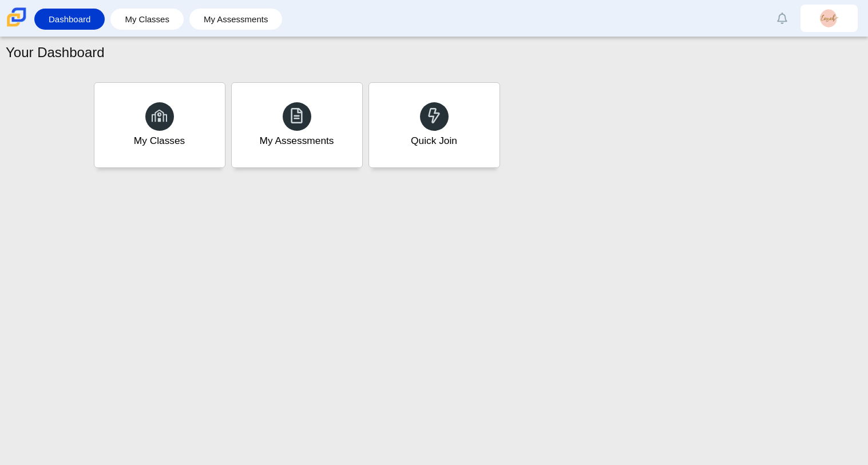 The height and width of the screenshot is (465, 868). What do you see at coordinates (829, 18) in the screenshot?
I see `a: sharlayah.dyson.QXYnXQ` at bounding box center [829, 18].